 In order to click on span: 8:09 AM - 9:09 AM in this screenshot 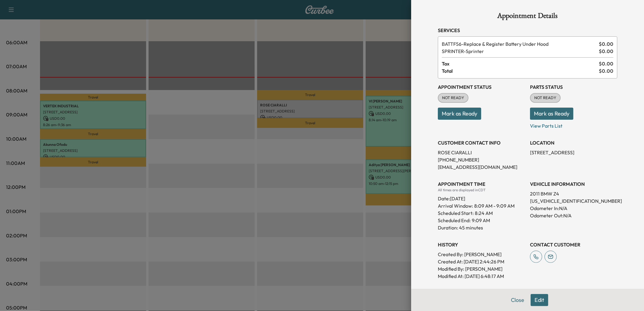, I will do `click(494, 206)`.